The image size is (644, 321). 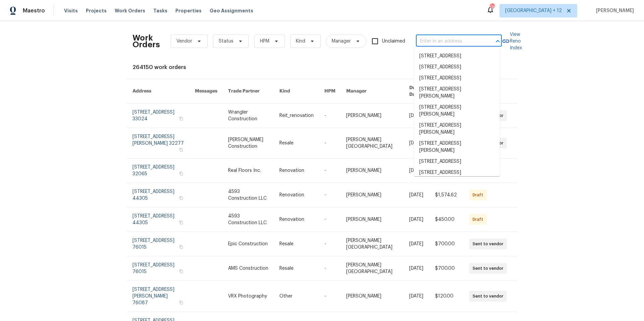 I want to click on th: HPM, so click(x=329, y=91).